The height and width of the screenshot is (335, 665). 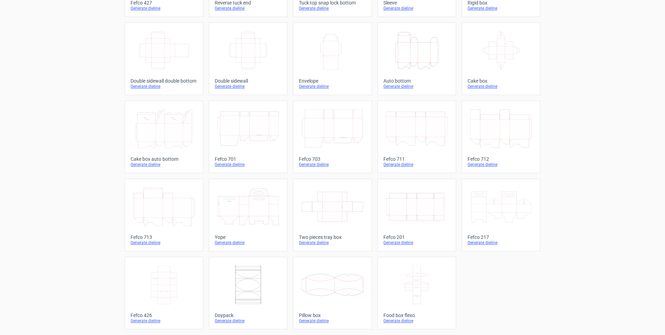 I want to click on div: Fefco 701, so click(x=248, y=159).